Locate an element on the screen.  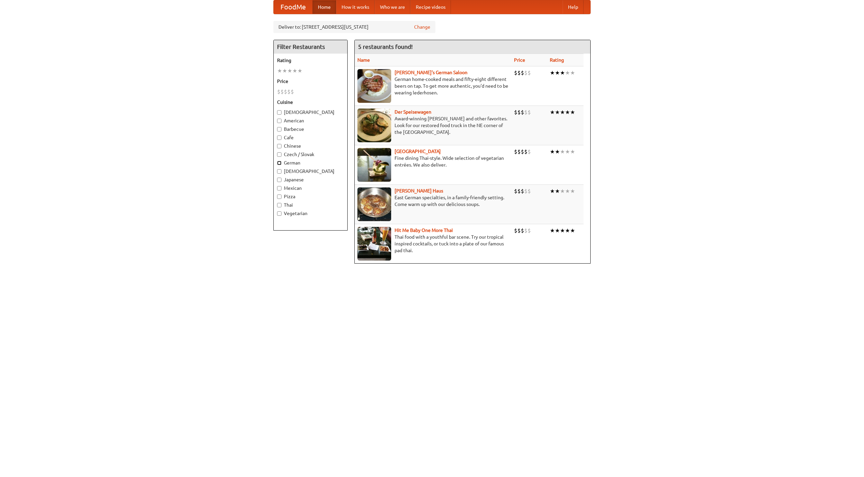
p: East German specialties, in a family-friendly setting. Come warm up with our delicious soups. is located at coordinates (433, 201).